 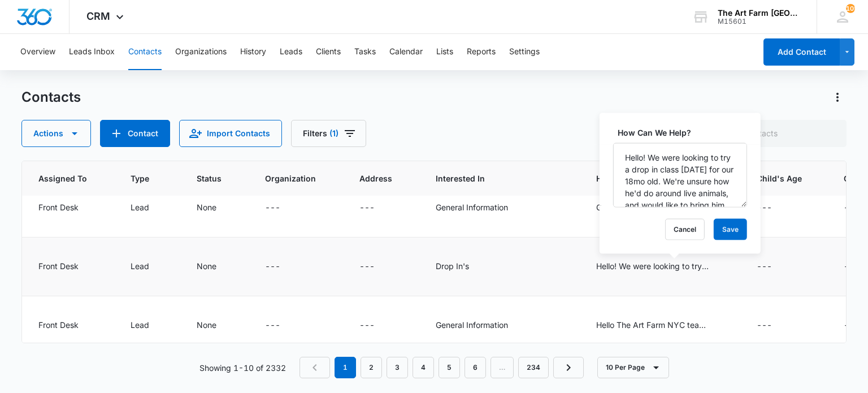 What do you see at coordinates (291, 52) in the screenshot?
I see `button: Leads` at bounding box center [291, 52].